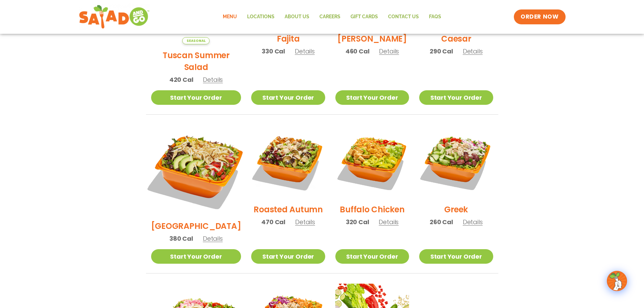  Describe the element at coordinates (403, 17) in the screenshot. I see `a: Contact Us` at that location.